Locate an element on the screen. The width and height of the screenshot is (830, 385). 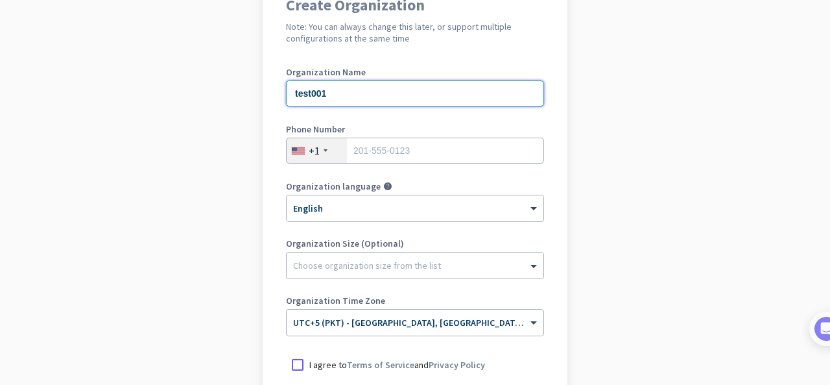
a: Terms of Service is located at coordinates (381, 364).